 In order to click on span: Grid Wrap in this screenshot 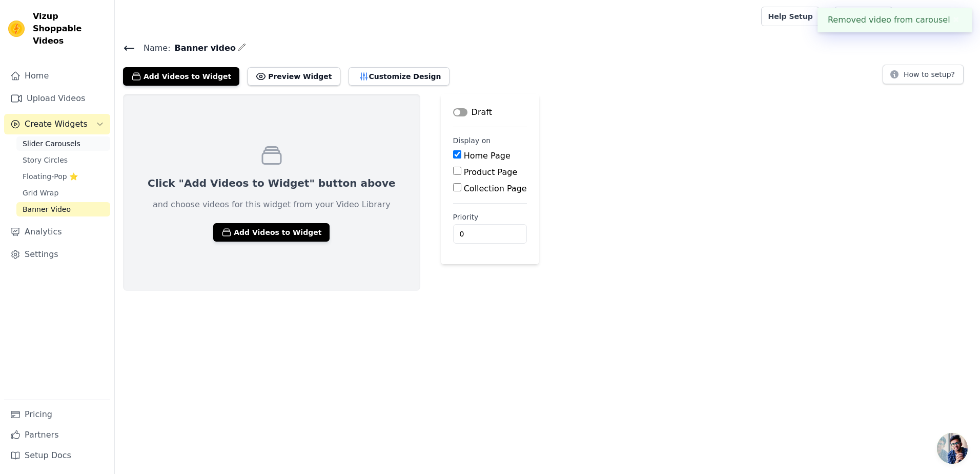, I will do `click(40, 193)`.